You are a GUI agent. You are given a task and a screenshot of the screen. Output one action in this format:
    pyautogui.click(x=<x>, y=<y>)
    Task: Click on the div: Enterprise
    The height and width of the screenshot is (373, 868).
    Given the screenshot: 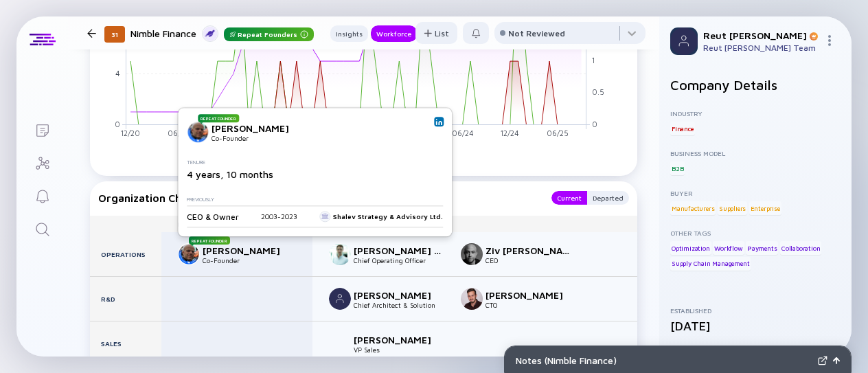 What is the action you would take?
    pyautogui.click(x=766, y=208)
    